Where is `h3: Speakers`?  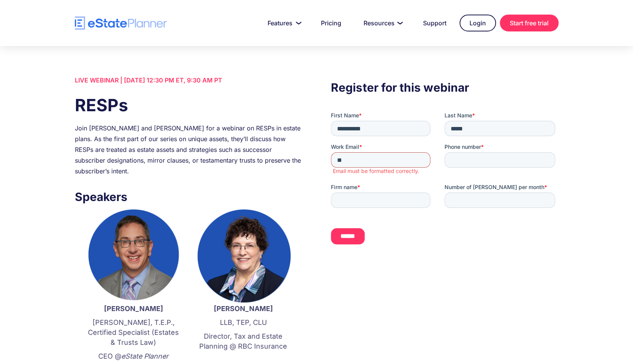 h3: Speakers is located at coordinates (188, 197).